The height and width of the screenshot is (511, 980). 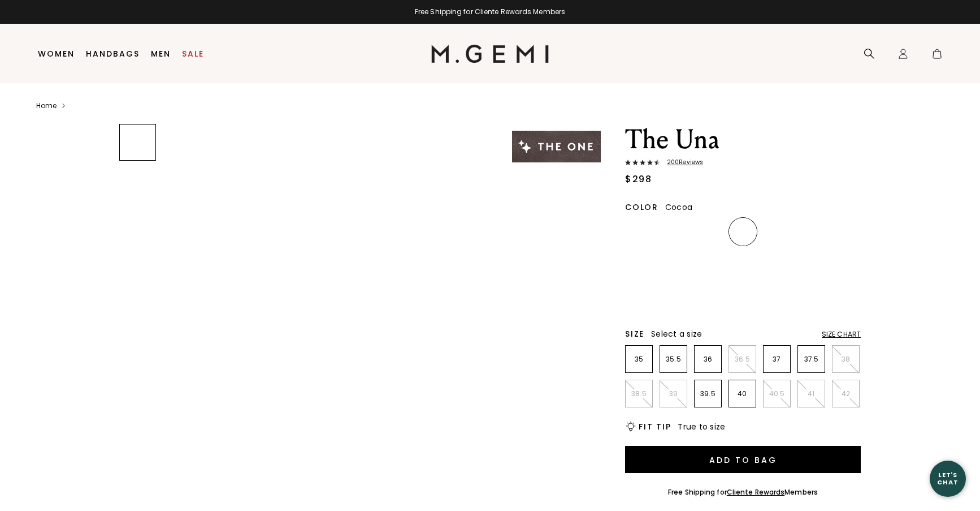 I want to click on div: Let's Chat, so click(x=948, y=478).